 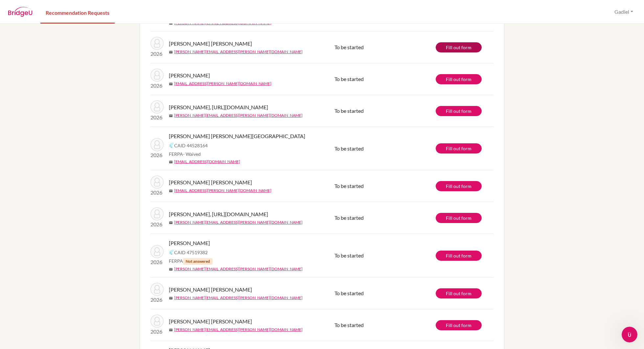 I want to click on img: Interiano Goodall, Sofia, so click(x=157, y=145).